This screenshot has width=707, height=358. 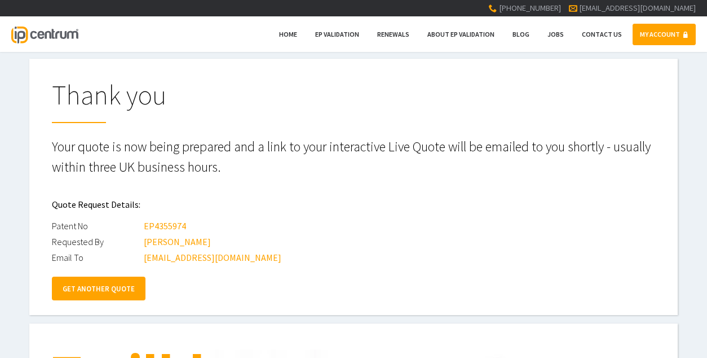 I want to click on a: MY ACCOUNT, so click(x=664, y=34).